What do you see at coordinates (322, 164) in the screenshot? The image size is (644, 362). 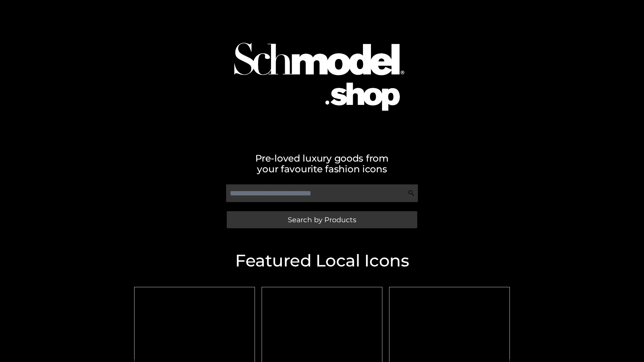 I see `h2: Pre-loved luxury goods from your favourite fashion icons` at bounding box center [322, 164].